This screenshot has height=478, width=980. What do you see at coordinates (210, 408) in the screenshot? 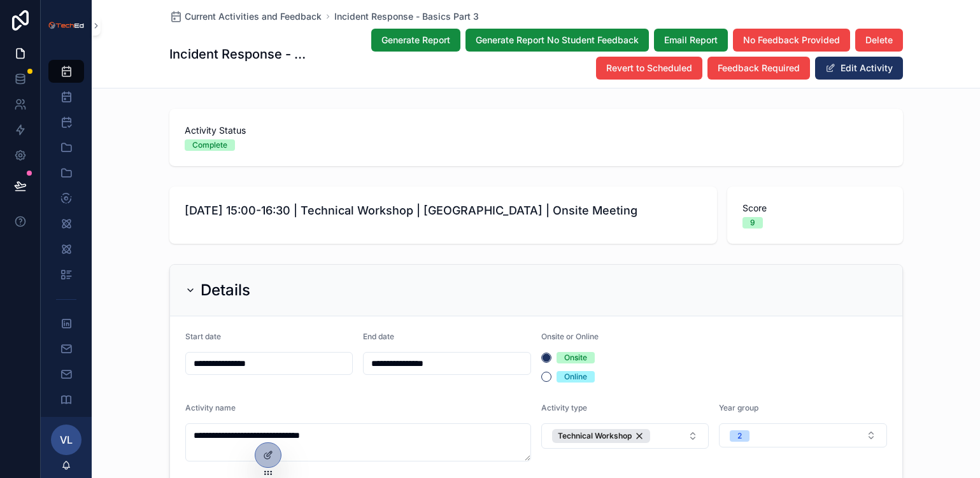
I see `span: Activity name` at bounding box center [210, 408].